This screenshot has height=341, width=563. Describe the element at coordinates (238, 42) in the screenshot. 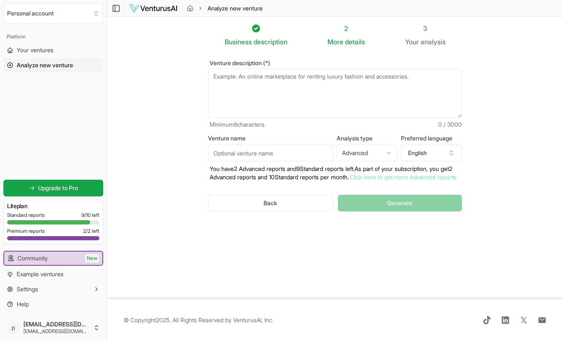

I see `span: Business` at that location.